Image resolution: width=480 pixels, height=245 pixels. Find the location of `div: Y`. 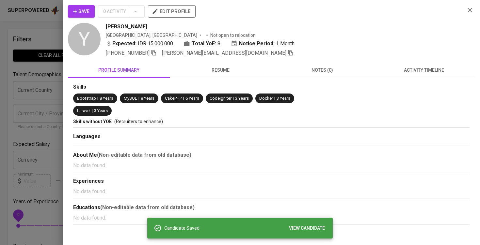

div: Y is located at coordinates (84, 39).